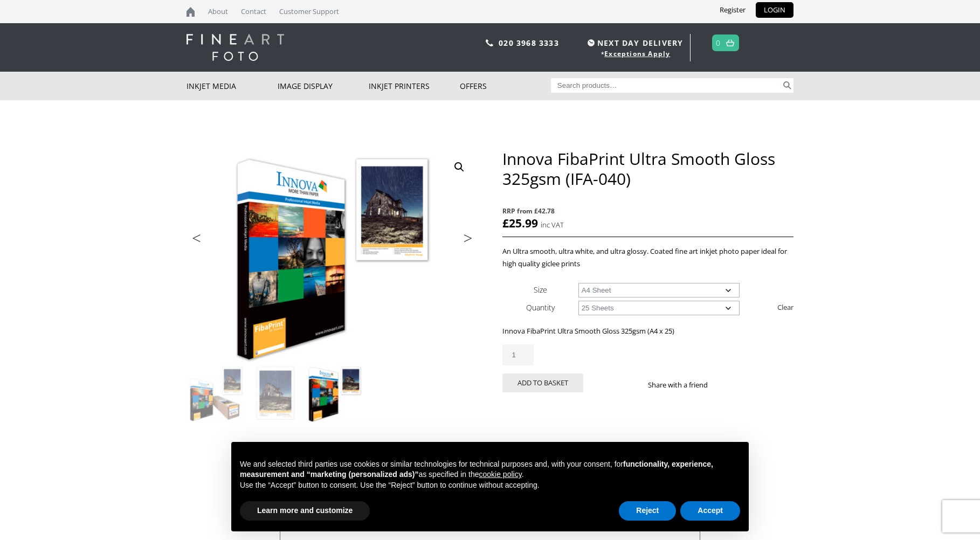  I want to click on img: Innova FibaPrint Ultra Smooth Gloss 325gsm (IFA-040) - Image 2, so click(276, 393).